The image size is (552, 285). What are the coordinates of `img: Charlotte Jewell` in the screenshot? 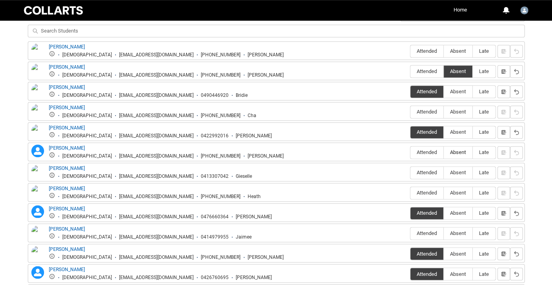 It's located at (38, 113).